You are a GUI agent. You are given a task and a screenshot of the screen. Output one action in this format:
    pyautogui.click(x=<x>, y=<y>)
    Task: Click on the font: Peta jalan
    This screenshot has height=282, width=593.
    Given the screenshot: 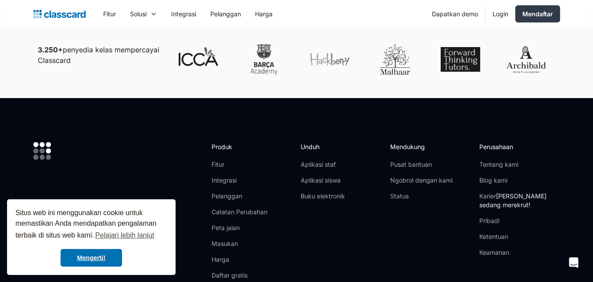 What is the action you would take?
    pyautogui.click(x=226, y=227)
    